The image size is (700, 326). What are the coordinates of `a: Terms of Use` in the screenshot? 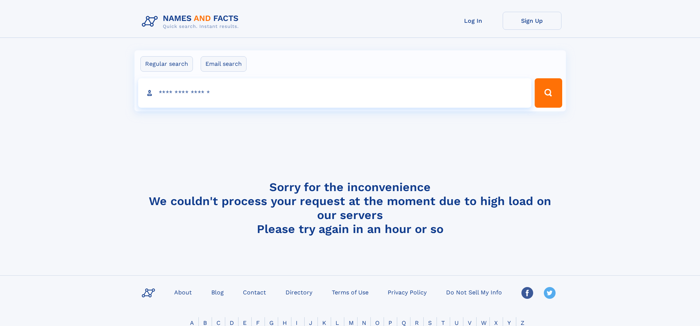 It's located at (350, 292).